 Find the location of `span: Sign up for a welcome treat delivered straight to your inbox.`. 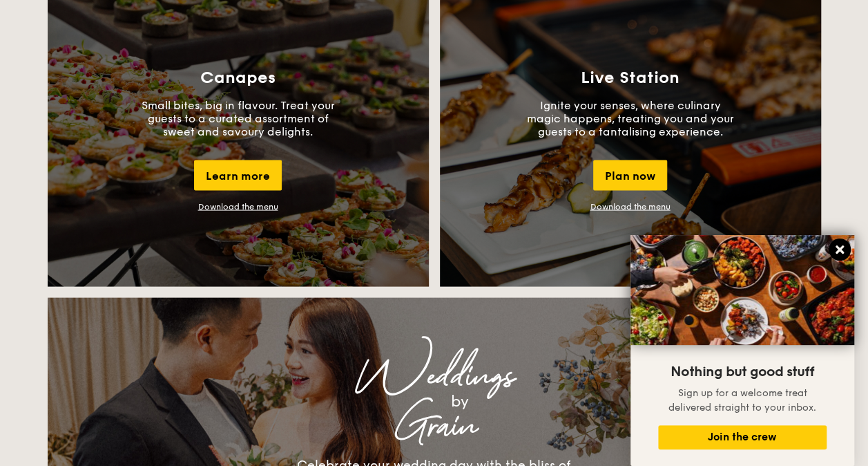

span: Sign up for a welcome treat delivered straight to your inbox. is located at coordinates (742, 400).